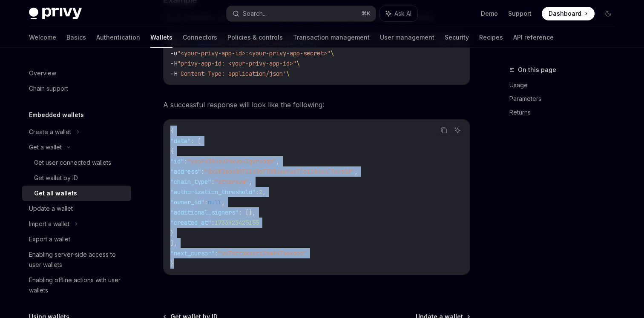 The width and height of the screenshot is (644, 318). I want to click on a: Get all wallets, so click(76, 193).